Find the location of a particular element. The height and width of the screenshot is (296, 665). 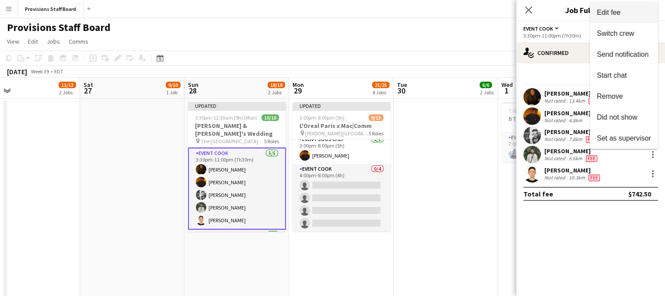

button: Edit fee is located at coordinates (624, 13).